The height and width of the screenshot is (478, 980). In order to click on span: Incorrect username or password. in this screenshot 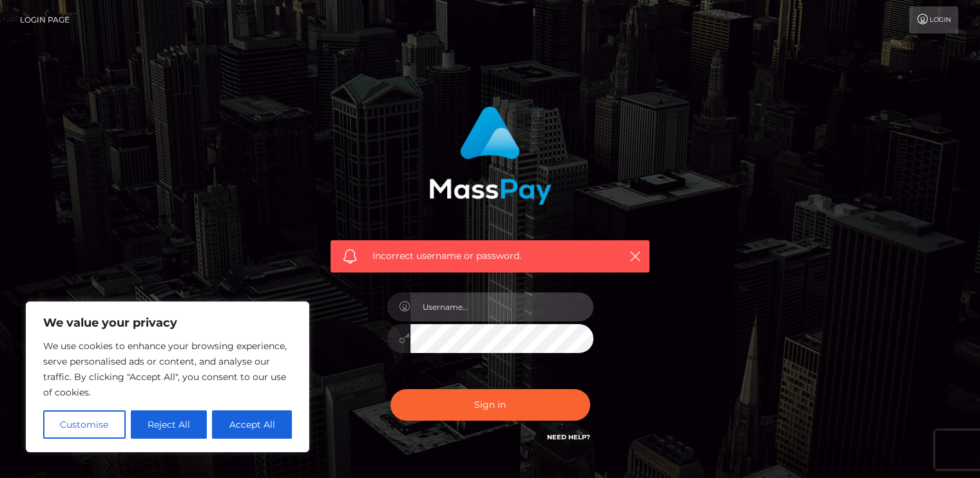, I will do `click(490, 256)`.